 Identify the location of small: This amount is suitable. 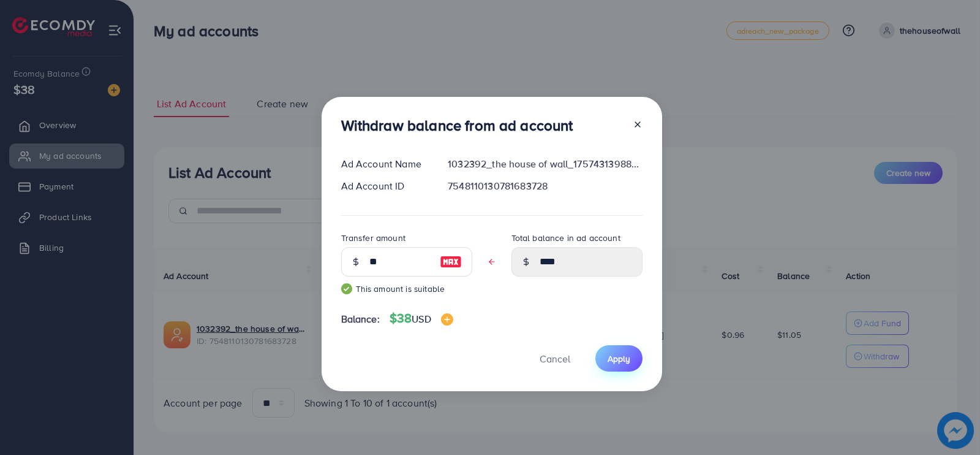
(407, 289).